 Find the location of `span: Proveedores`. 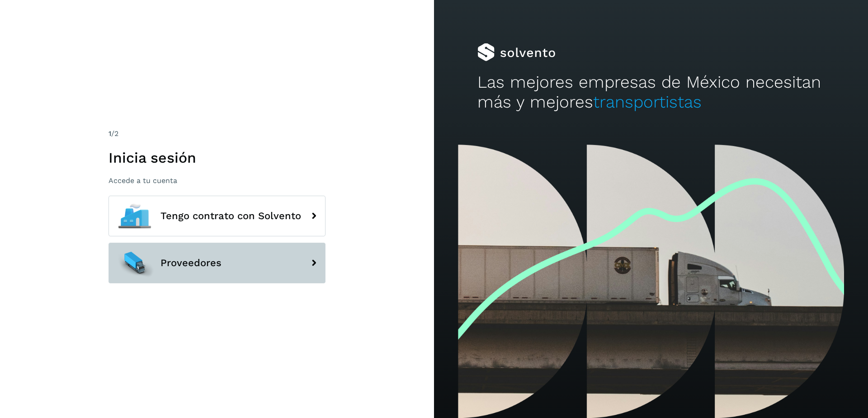

span: Proveedores is located at coordinates (191, 263).